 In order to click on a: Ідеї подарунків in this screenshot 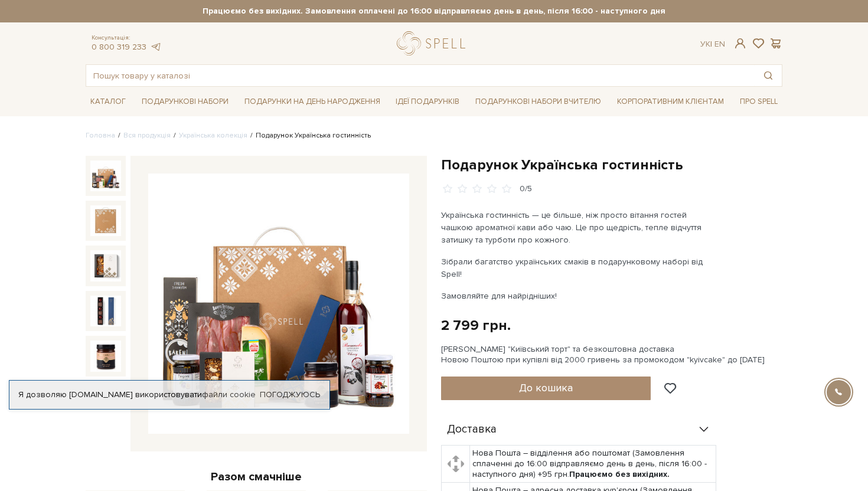, I will do `click(427, 101)`.